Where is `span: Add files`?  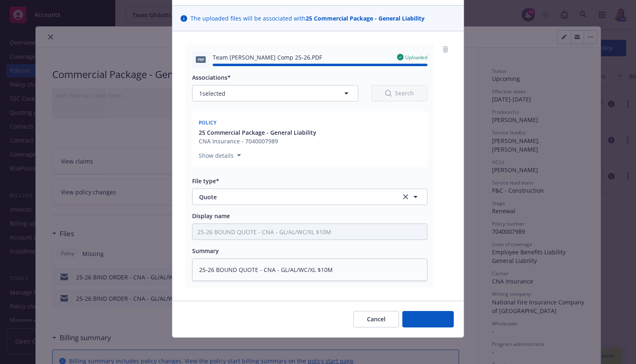 span: Add files is located at coordinates (428, 319).